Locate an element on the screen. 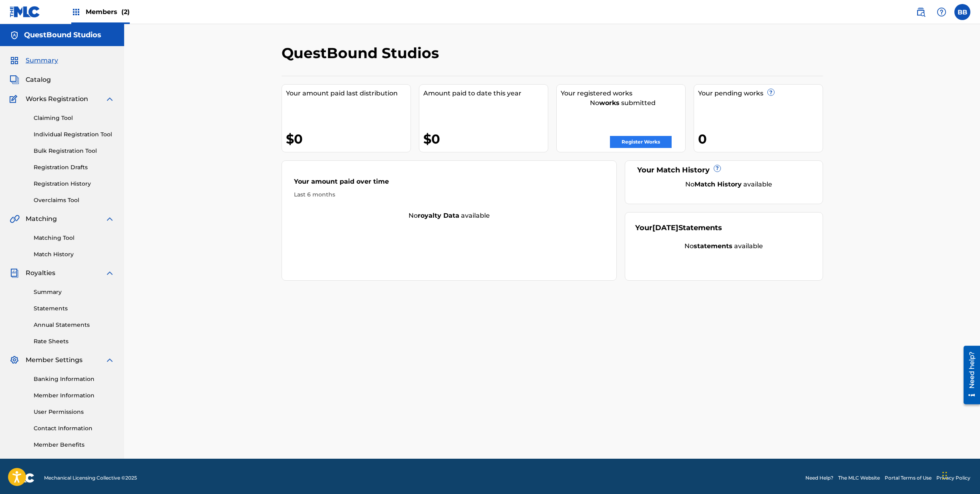 The image size is (980, 494). a: Overclaims Tool is located at coordinates (74, 200).